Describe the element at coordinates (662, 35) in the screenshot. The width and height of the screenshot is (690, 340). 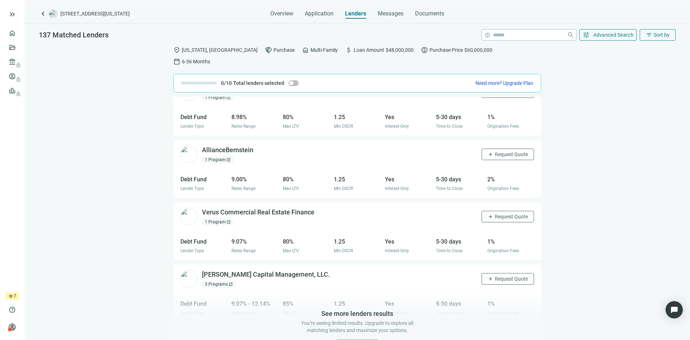
I see `span: Sort by` at that location.